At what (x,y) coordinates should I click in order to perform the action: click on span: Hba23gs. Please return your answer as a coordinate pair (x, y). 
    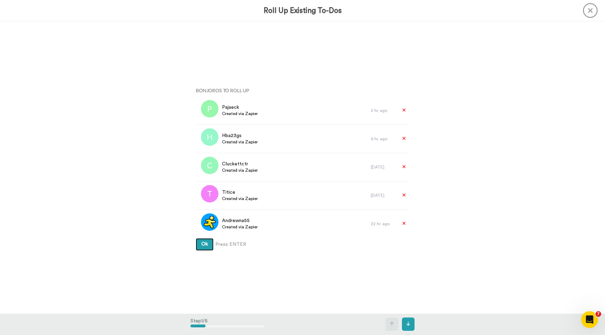
    Looking at the image, I should click on (240, 136).